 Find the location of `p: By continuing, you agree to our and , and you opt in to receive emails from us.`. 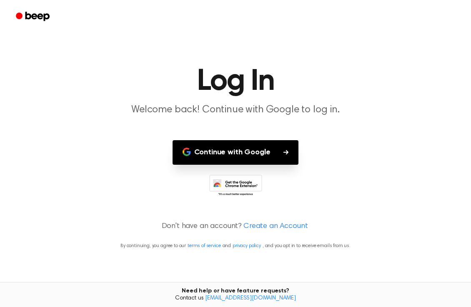

p: By continuing, you agree to our and , and you opt in to receive emails from us. is located at coordinates (235, 246).